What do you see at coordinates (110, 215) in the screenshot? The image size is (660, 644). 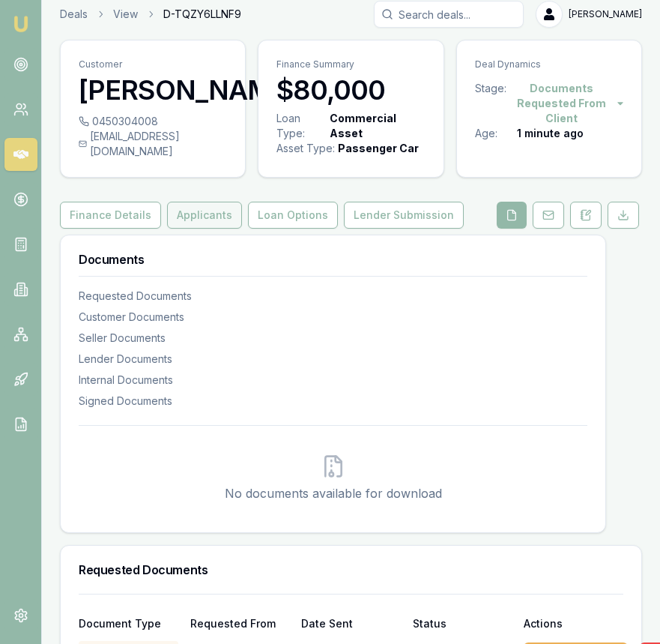 I see `button: Finance Details` at bounding box center [110, 215].